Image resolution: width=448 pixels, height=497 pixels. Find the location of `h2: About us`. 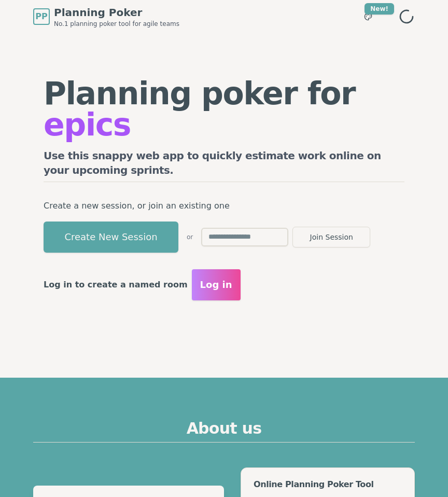

h2: About us is located at coordinates (224, 431).